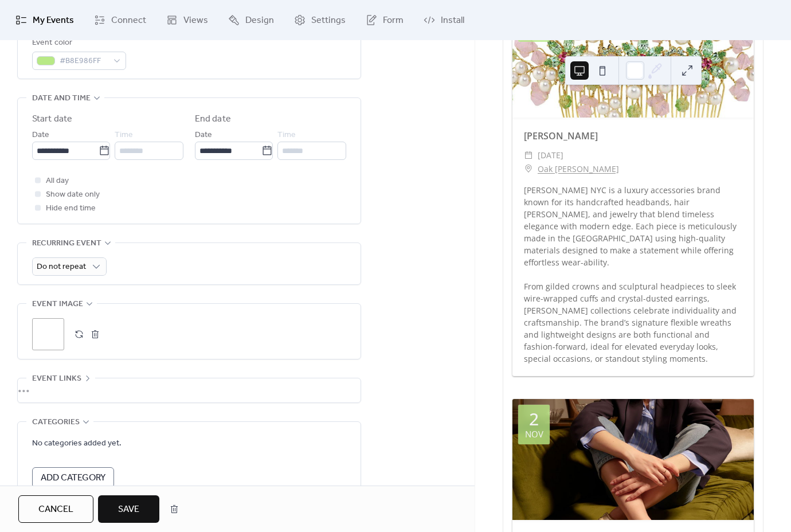  I want to click on span: Add Category, so click(73, 478).